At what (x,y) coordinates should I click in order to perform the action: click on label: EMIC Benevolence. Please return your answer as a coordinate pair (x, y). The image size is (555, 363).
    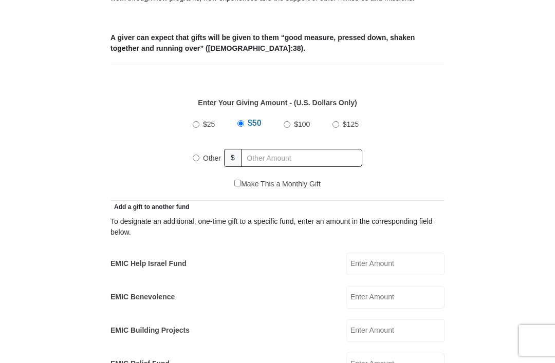
    Looking at the image, I should click on (142, 297).